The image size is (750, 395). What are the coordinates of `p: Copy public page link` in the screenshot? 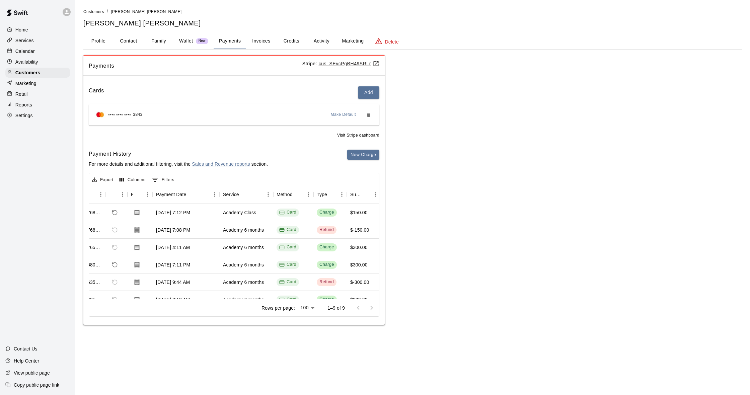 It's located at (36, 385).